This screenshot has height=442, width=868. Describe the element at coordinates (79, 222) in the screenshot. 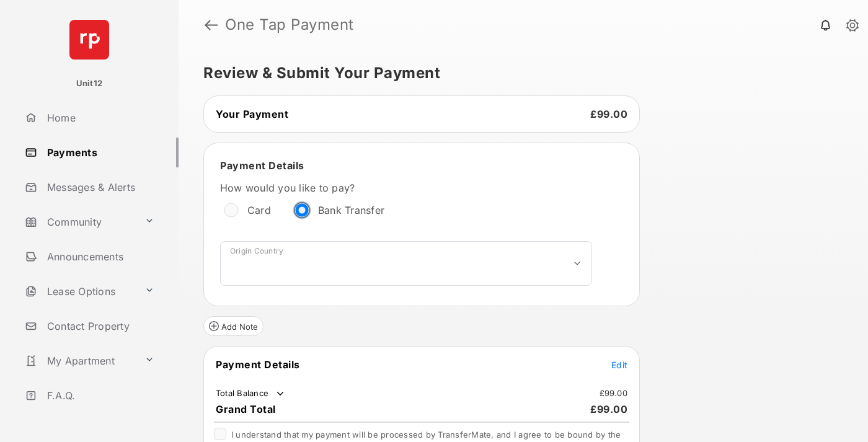

I see `a: Community` at that location.